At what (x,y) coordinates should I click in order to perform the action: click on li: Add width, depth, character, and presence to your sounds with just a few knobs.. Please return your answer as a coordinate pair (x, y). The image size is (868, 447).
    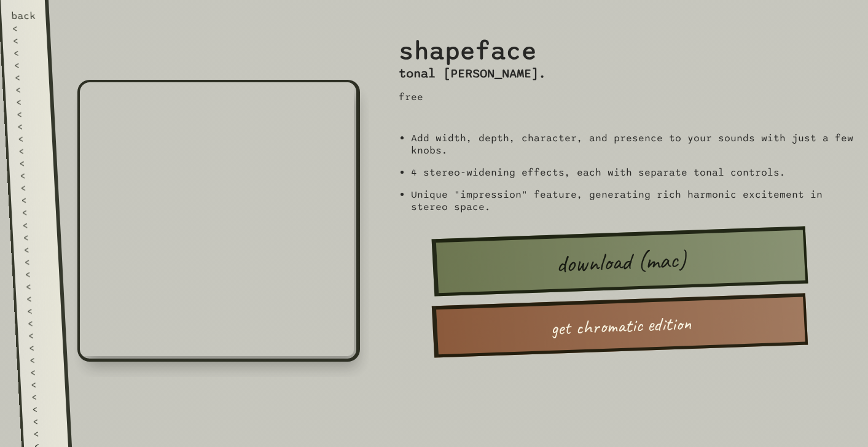
    Looking at the image, I should click on (632, 144).